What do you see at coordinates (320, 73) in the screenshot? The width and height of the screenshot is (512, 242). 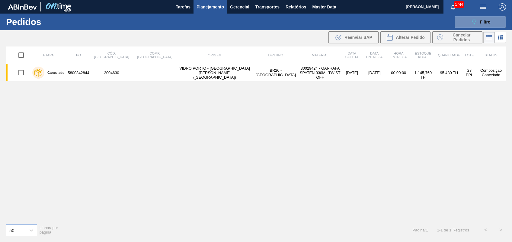 I see `td: 30029424 - GARRAFA SPATEN 330ML TWIST OFF` at bounding box center [320, 73].